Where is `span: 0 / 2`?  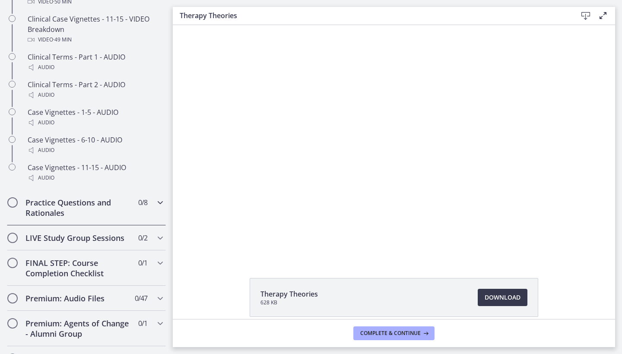
span: 0 / 2 is located at coordinates (143, 238).